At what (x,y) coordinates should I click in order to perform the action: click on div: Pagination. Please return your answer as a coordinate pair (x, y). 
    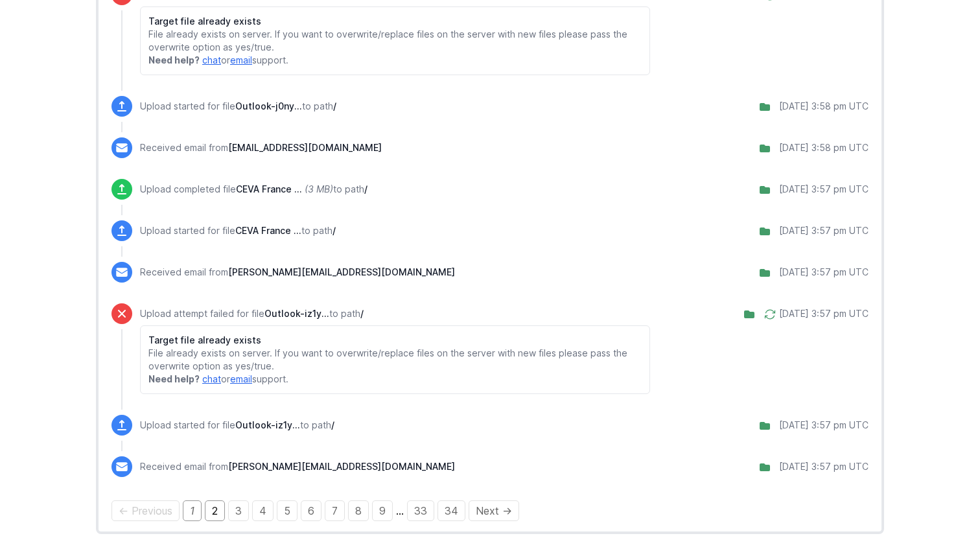
    Looking at the image, I should click on (490, 510).